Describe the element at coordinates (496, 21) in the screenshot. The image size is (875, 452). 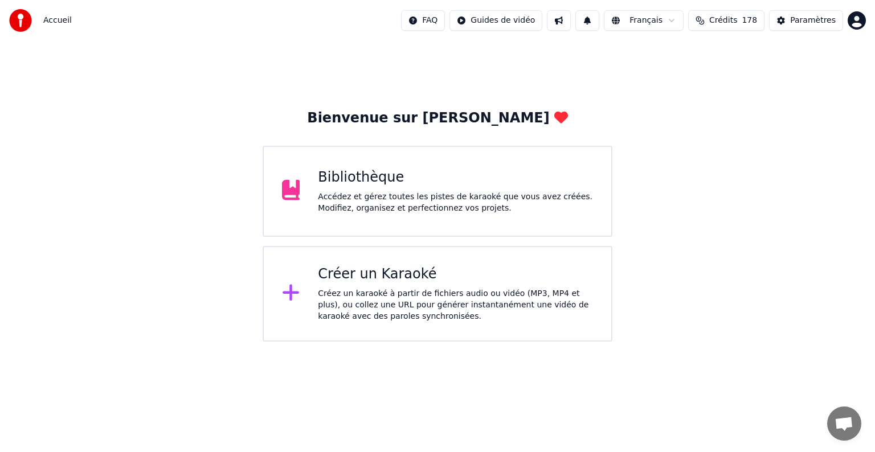
I see `button: Guides de vidéo` at that location.